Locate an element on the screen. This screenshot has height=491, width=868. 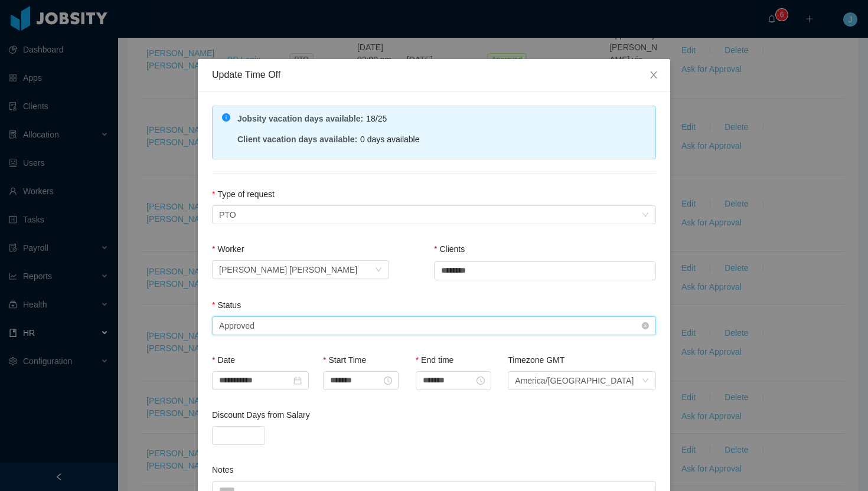
label: Status is located at coordinates (227, 305).